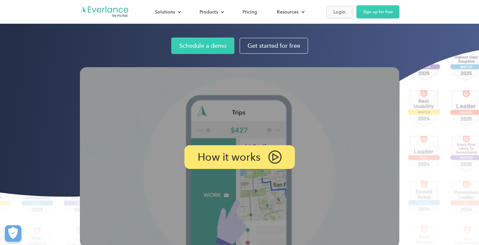  Describe the element at coordinates (274, 46) in the screenshot. I see `a: Get started for free` at that location.